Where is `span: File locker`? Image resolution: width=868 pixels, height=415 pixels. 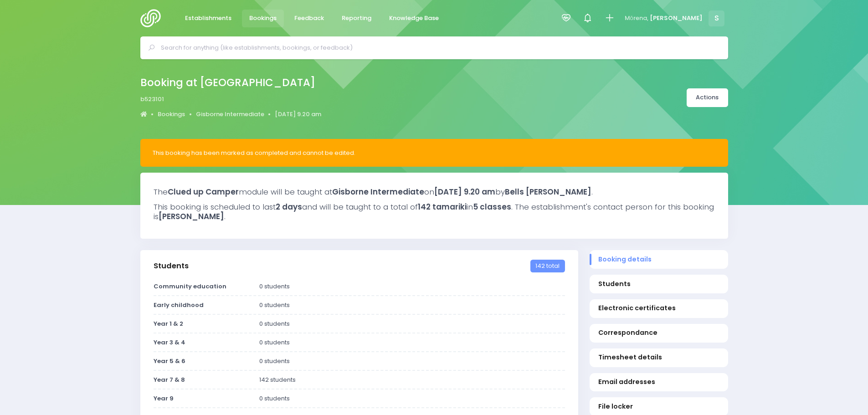
span: File locker is located at coordinates (658, 406).